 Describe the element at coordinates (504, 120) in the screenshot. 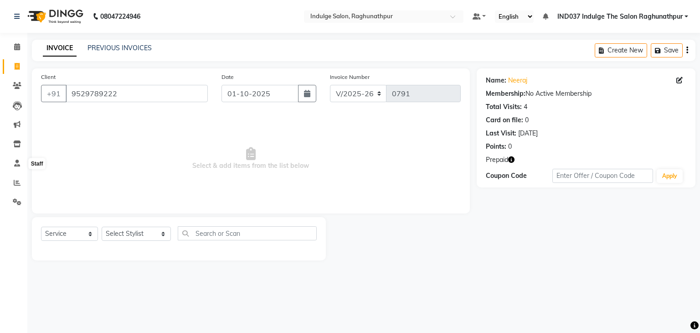

I see `div: Card on file:` at that location.